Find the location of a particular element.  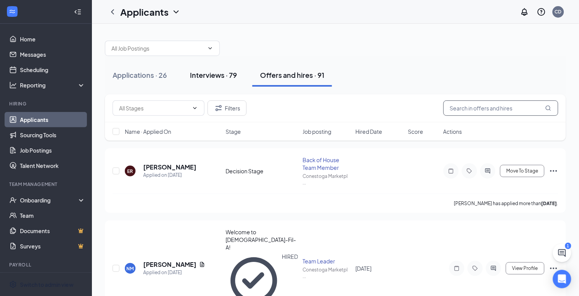

svg: Filter is located at coordinates (219, 108).